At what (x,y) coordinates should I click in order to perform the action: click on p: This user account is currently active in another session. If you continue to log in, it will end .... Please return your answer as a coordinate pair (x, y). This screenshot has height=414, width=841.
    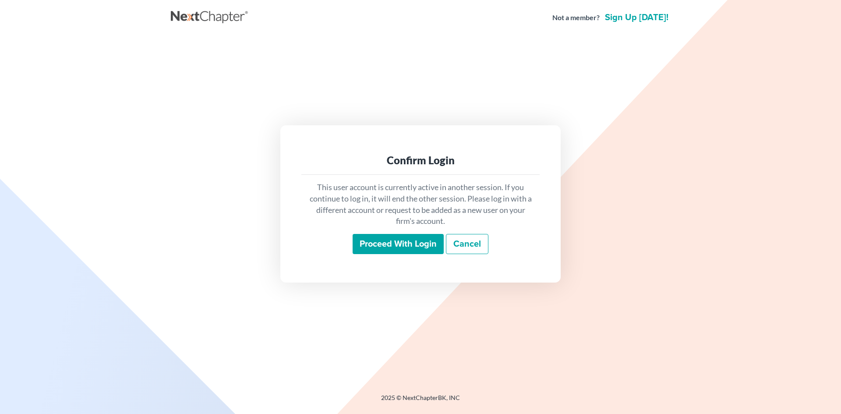
    Looking at the image, I should click on (420, 204).